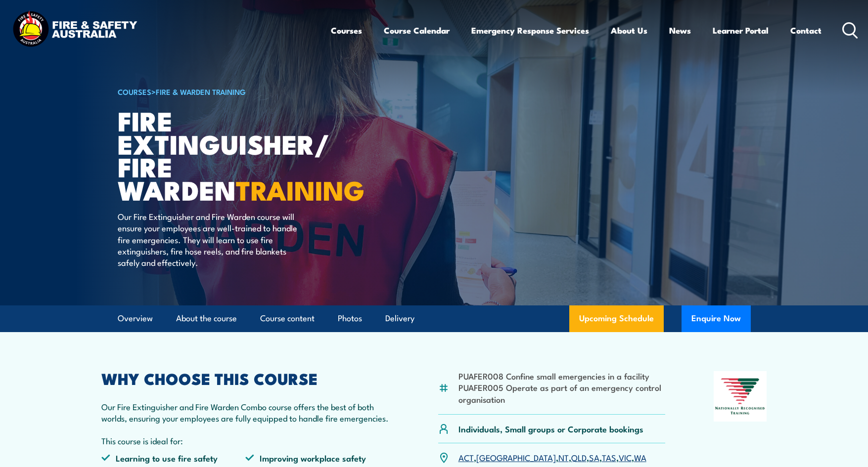 This screenshot has width=868, height=467. What do you see at coordinates (629, 30) in the screenshot?
I see `a: About Us` at bounding box center [629, 30].